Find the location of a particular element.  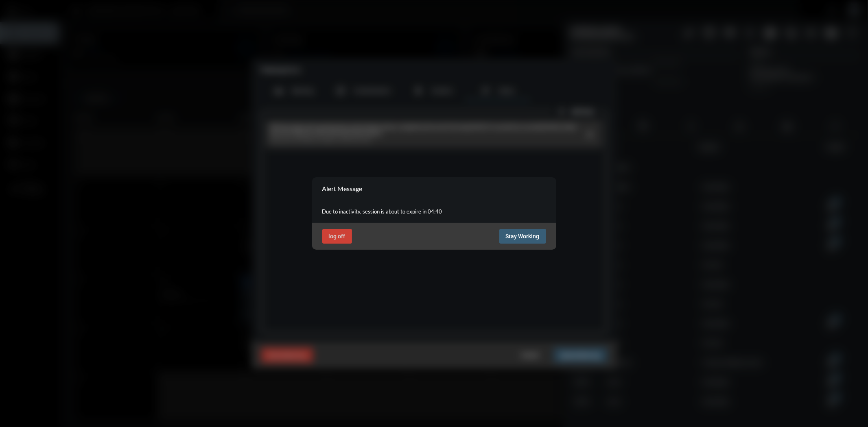

p: Due to inactivity, session is about to expire in 04:40 is located at coordinates (434, 212).